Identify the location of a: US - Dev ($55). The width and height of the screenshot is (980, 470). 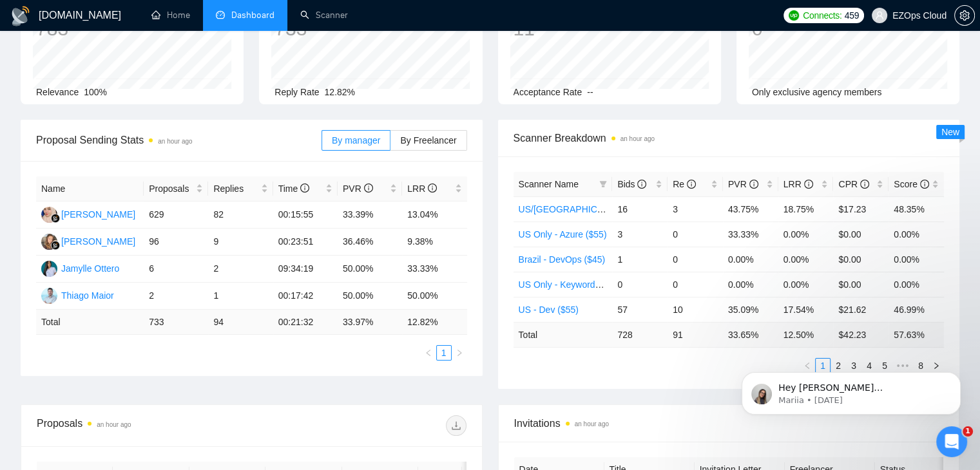
(548, 310).